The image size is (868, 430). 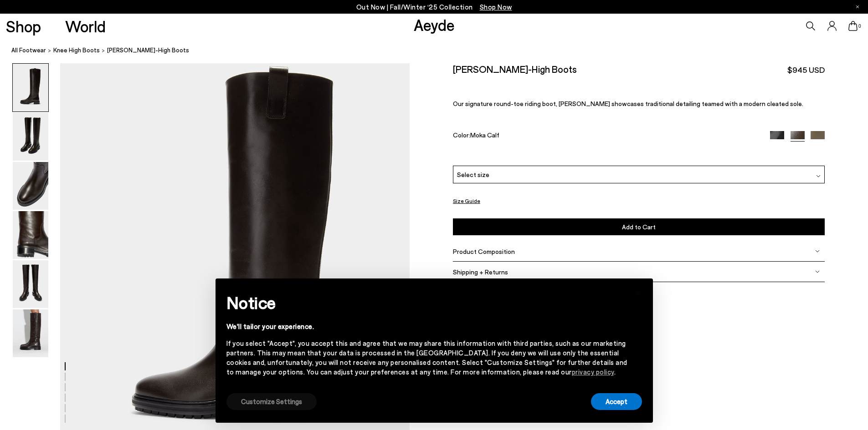 I want to click on button: Accept, so click(x=616, y=402).